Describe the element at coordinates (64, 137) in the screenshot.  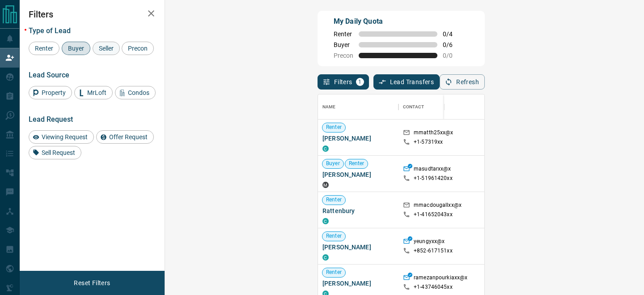
I see `span: Viewing Request` at that location.